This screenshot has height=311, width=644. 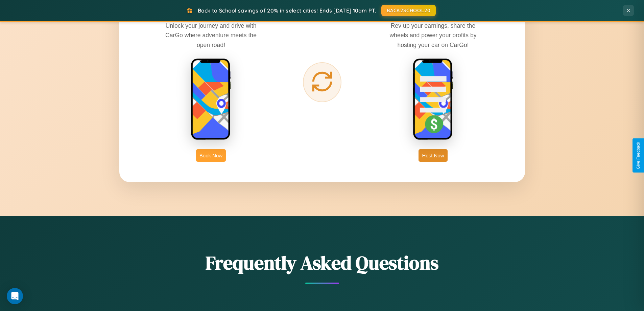 What do you see at coordinates (211, 156) in the screenshot?
I see `button: Book Now` at bounding box center [211, 156].